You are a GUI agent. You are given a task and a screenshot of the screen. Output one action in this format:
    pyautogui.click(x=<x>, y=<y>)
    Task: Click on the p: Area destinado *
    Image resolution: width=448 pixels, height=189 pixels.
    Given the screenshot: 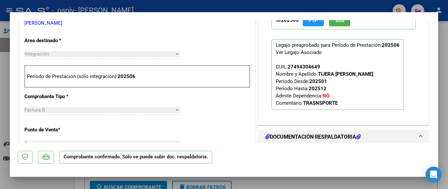 What is the action you would take?
    pyautogui.click(x=58, y=41)
    